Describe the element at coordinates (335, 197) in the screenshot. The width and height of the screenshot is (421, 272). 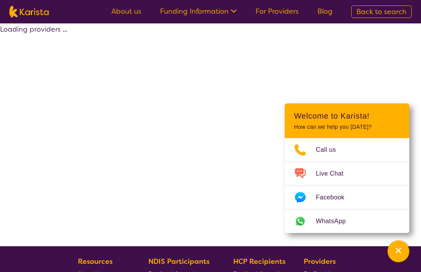
I see `span: Facebook` at that location.